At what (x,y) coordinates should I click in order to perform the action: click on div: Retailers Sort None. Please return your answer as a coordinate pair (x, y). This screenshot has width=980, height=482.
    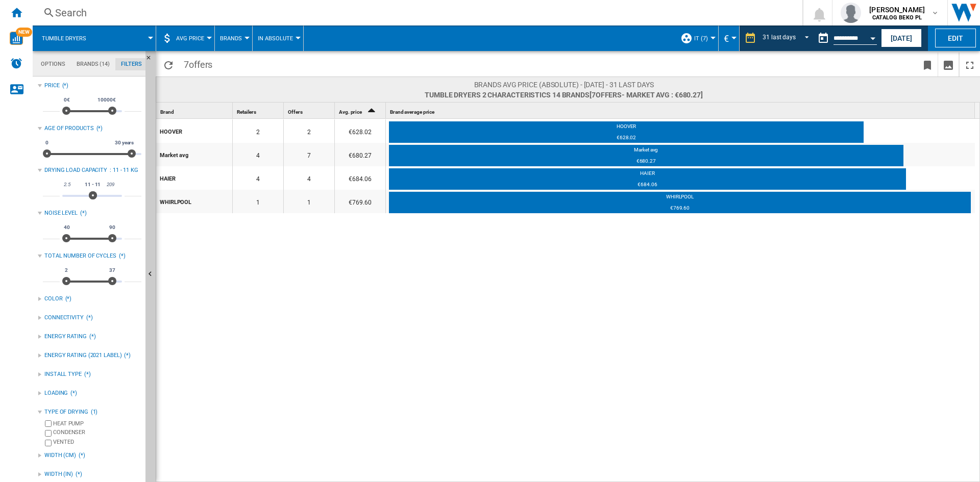
    Looking at the image, I should click on (259, 110).